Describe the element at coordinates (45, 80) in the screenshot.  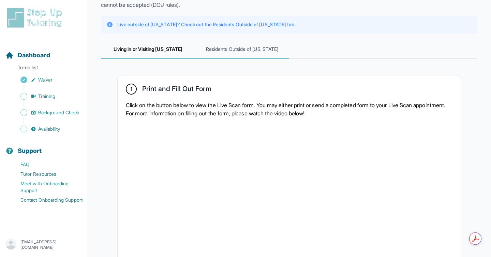
I see `span: Waiver` at that location.